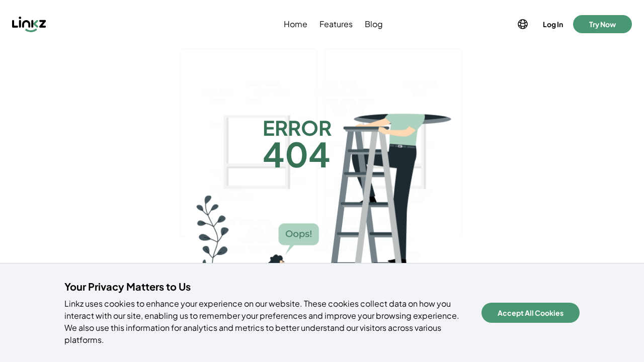  Describe the element at coordinates (266, 287) in the screenshot. I see `h4: Your Privacy Matters to Us` at that location.